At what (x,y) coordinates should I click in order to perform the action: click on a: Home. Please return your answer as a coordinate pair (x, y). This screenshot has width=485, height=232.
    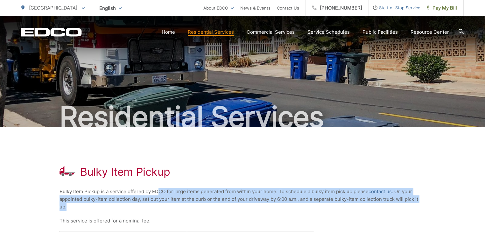
    Looking at the image, I should click on (168, 32).